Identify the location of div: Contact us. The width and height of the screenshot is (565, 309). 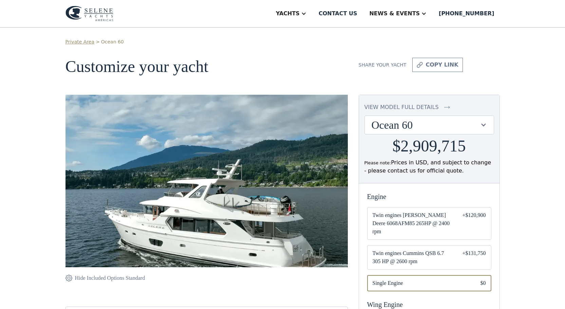
(338, 14).